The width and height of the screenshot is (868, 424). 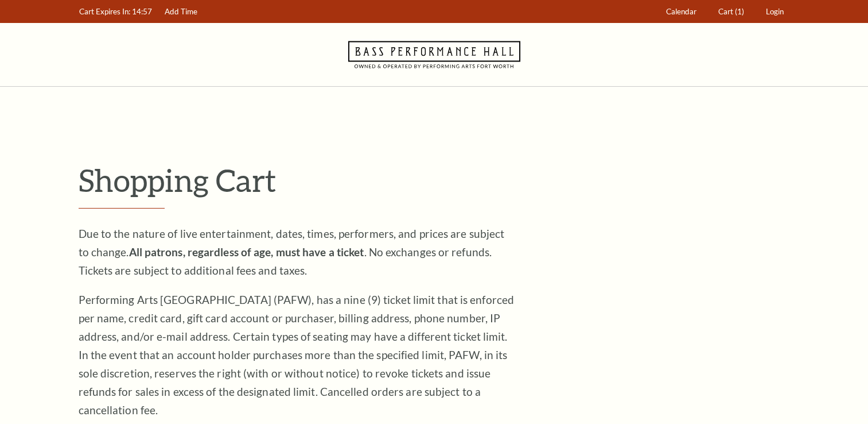 What do you see at coordinates (775, 12) in the screenshot?
I see `a: Login` at bounding box center [775, 12].